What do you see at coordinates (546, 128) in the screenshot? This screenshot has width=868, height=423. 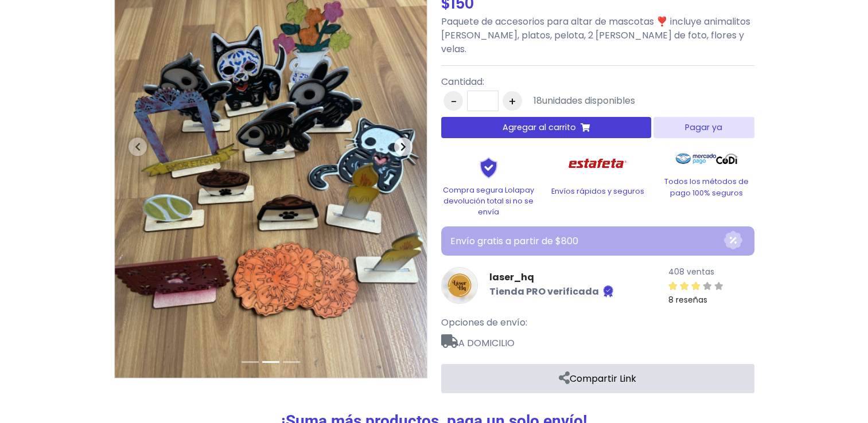 I see `button: Agregar al carrito` at bounding box center [546, 128].